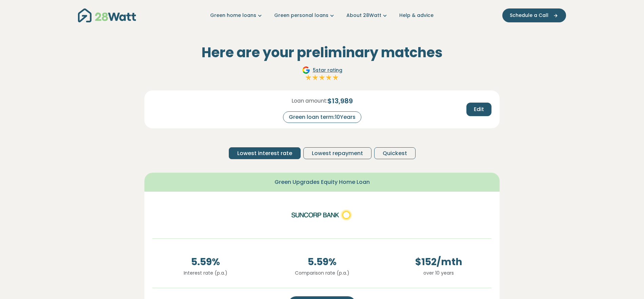  I want to click on img: suncorp logo, so click(322, 215).